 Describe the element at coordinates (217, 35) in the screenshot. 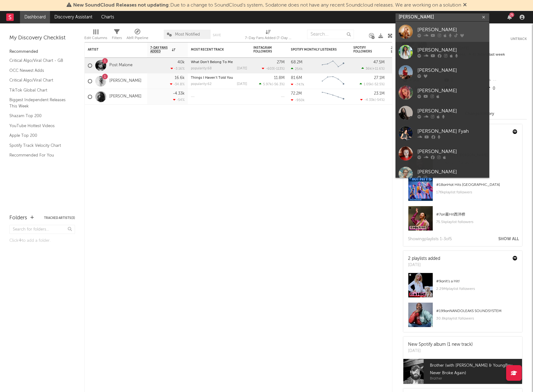

I see `button: Save` at that location.